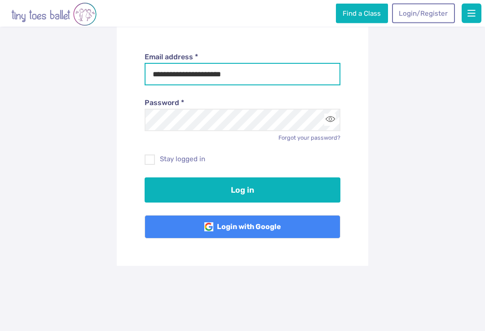  Describe the element at coordinates (243, 159) in the screenshot. I see `label: Stay logged in` at that location.